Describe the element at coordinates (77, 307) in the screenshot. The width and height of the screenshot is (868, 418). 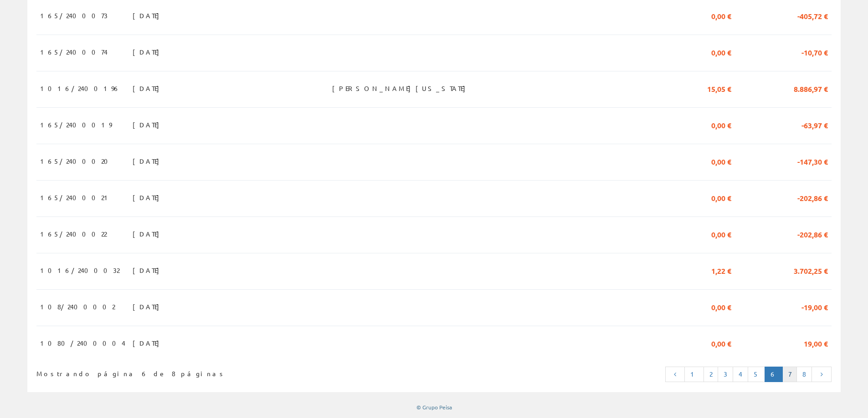
I see `span: 108/2400002` at that location.